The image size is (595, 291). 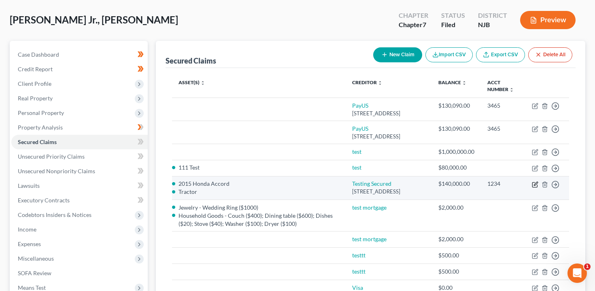 I want to click on button: Preview, so click(x=548, y=20).